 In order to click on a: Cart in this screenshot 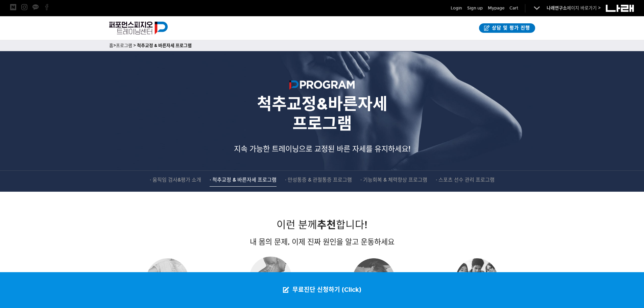, I will do `click(514, 8)`.